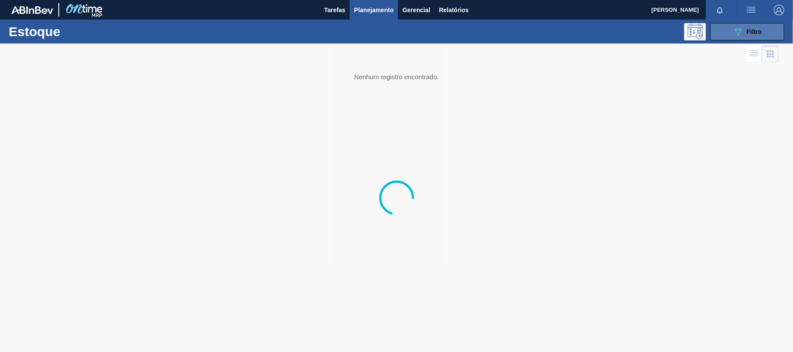 The image size is (793, 352). I want to click on img: Logout, so click(779, 10).